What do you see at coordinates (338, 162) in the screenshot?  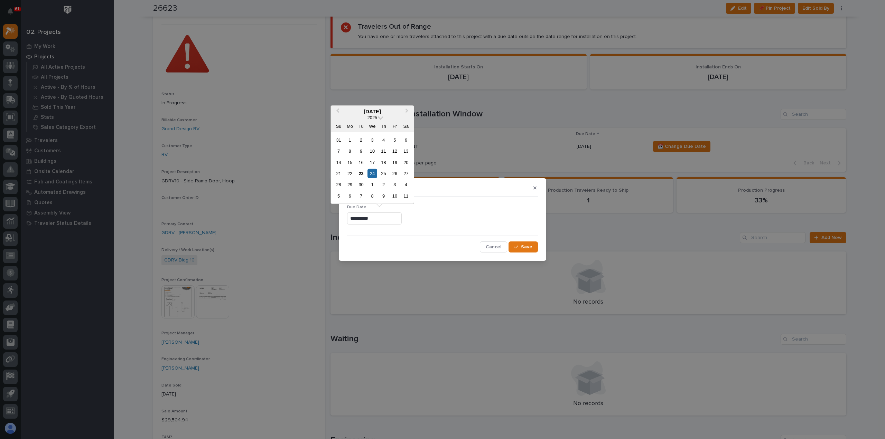 I see `div: Choose Sunday, September 14th, 2025` at bounding box center [338, 162].